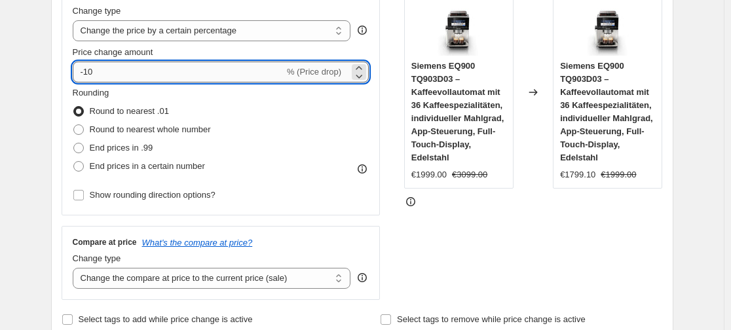  I want to click on i: What's the compare at price?, so click(197, 242).